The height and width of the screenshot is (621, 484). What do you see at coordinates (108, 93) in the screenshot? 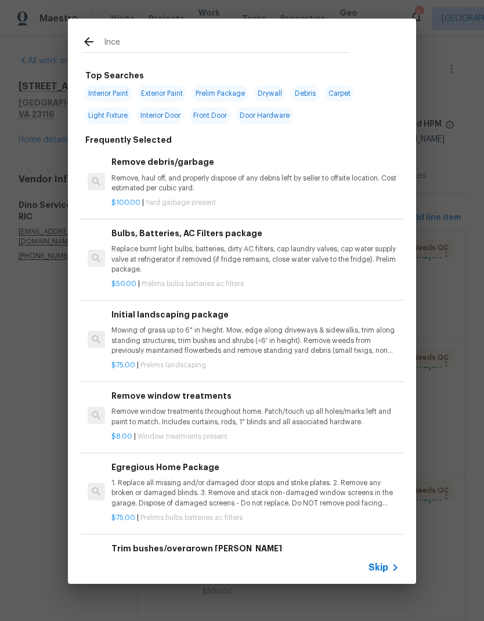
I see `span: Interior Paint` at bounding box center [108, 93].